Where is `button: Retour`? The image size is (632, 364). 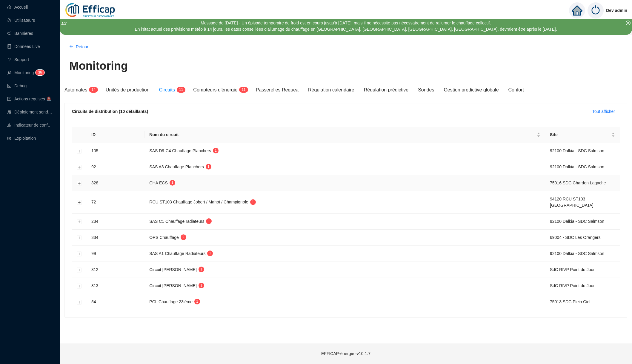 button: Retour is located at coordinates (79, 46).